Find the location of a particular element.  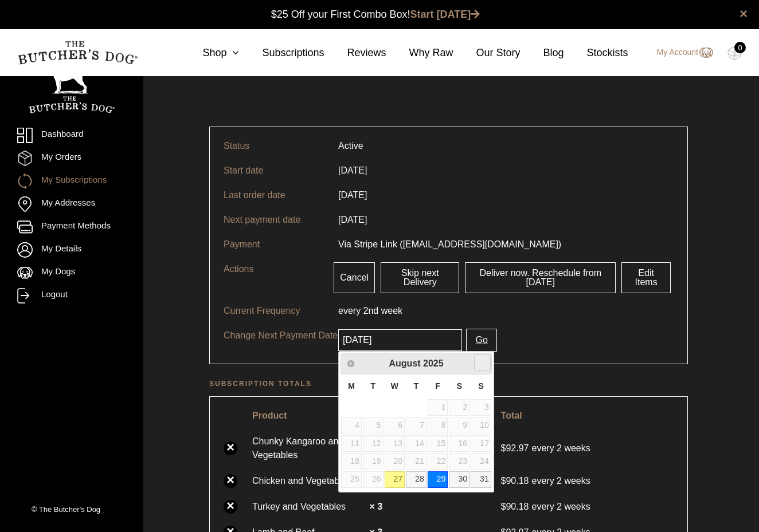

a: Chicken and Vegetables is located at coordinates (310, 481).